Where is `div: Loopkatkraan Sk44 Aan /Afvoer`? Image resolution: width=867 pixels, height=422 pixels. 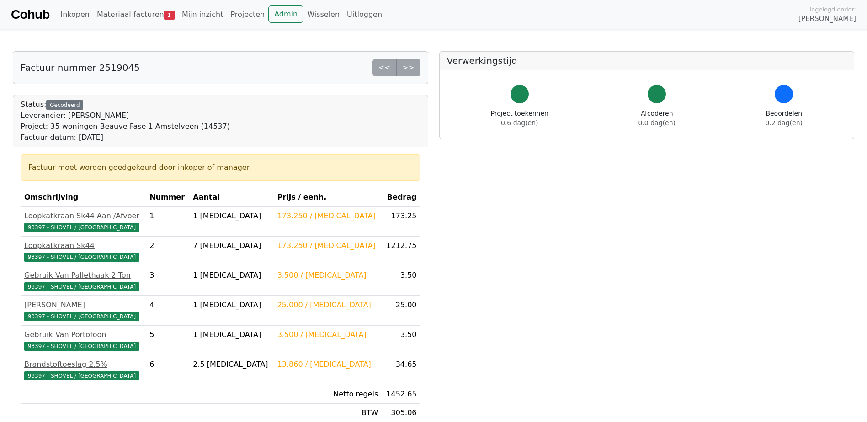
div: Loopkatkraan Sk44 Aan /Afvoer is located at coordinates (83, 216).